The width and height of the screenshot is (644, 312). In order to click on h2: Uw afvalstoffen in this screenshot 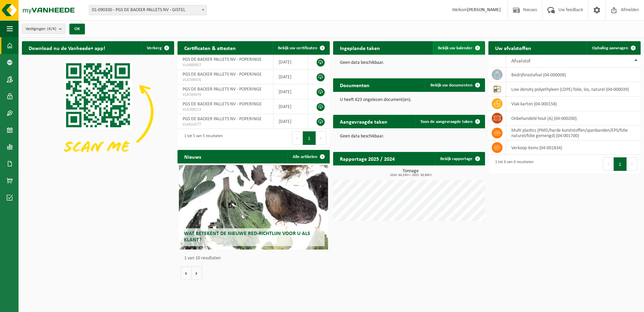, I will do `click(513, 47)`.